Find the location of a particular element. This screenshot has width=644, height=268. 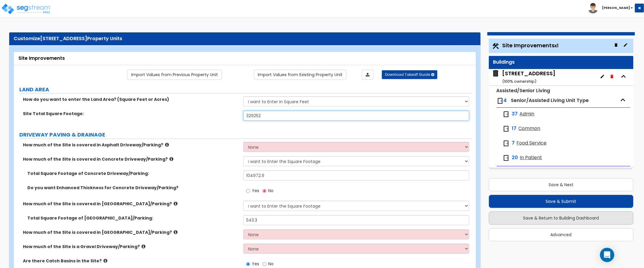

a: Import the dynamic attributes value through Excel sheet is located at coordinates (367, 75).